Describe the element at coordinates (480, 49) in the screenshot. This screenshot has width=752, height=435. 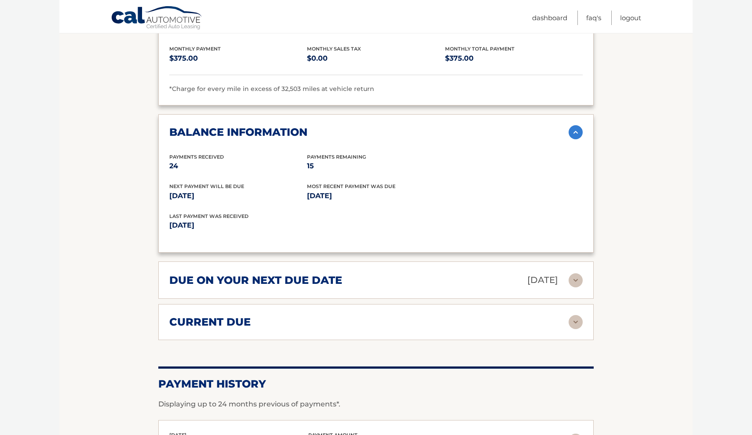
I see `span: Monthly Total Payment` at that location.